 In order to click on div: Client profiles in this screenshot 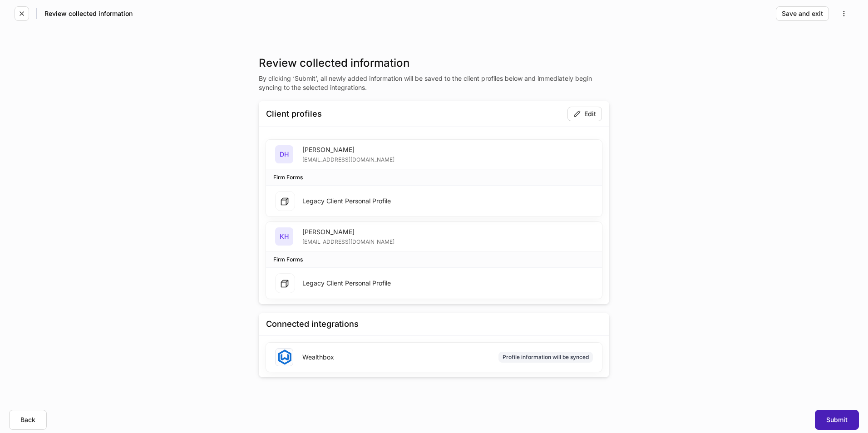, I will do `click(294, 114)`.